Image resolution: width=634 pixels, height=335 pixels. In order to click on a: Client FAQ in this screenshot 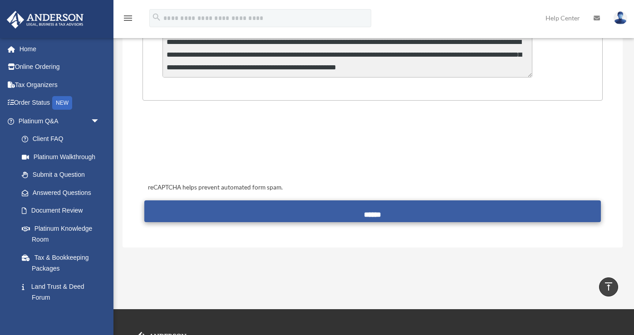, I will do `click(63, 139)`.